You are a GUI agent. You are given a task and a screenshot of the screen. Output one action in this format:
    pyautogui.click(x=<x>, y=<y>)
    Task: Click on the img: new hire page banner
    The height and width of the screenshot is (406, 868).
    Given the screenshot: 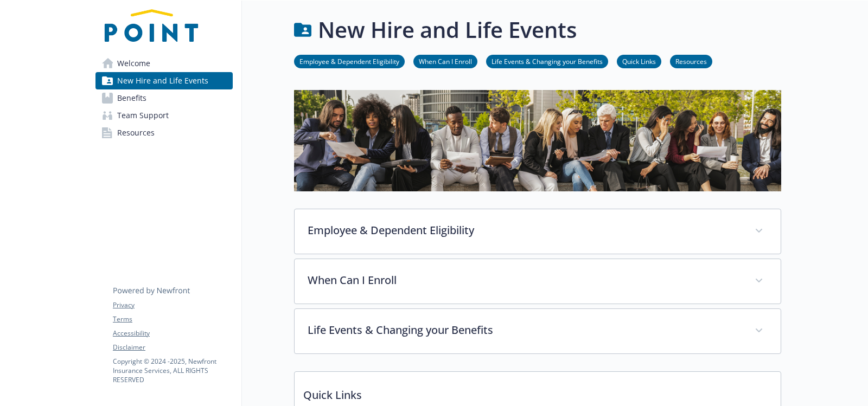 What is the action you would take?
    pyautogui.click(x=538, y=140)
    